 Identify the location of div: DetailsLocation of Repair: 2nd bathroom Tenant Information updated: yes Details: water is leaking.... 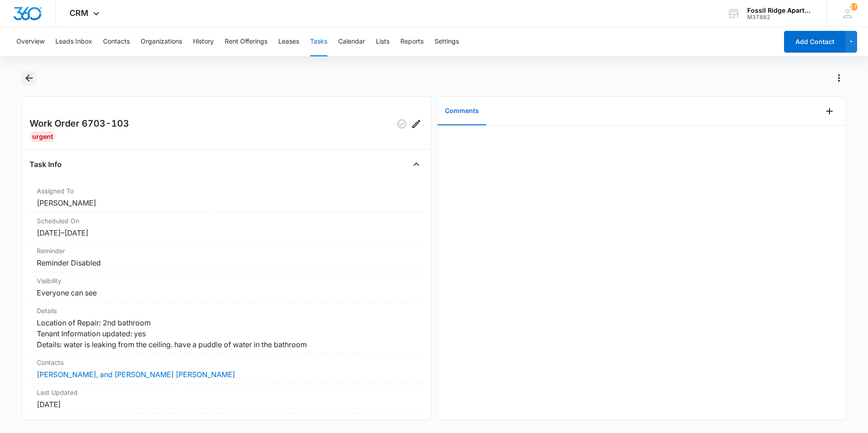
(227, 328).